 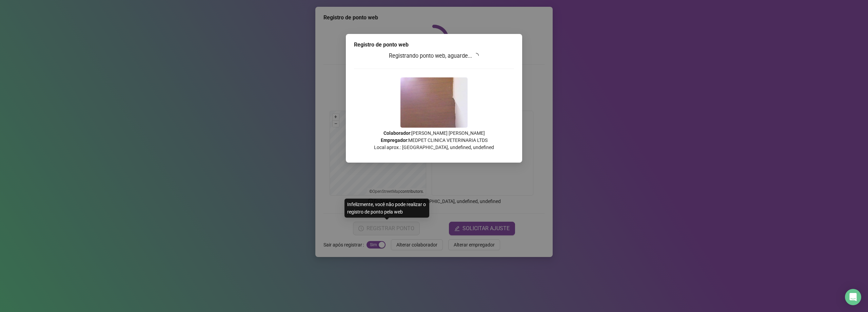 What do you see at coordinates (853, 297) in the screenshot?
I see `div: Open Intercom Messenger` at bounding box center [853, 297].